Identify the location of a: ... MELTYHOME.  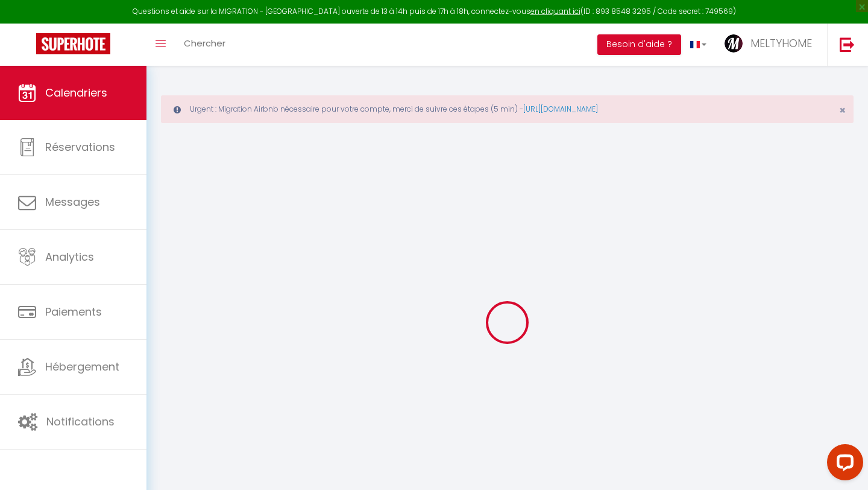
(770, 44).